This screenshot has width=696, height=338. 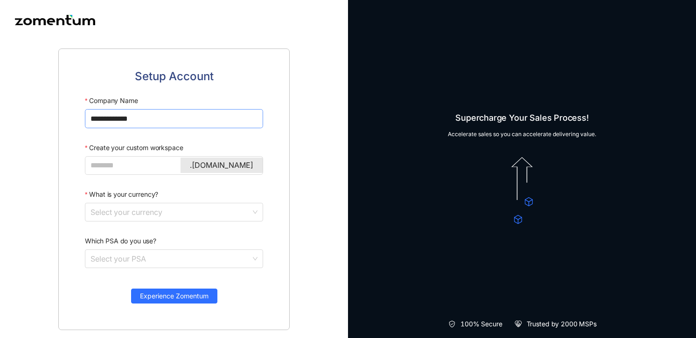 What do you see at coordinates (174, 76) in the screenshot?
I see `span: Setup Account` at bounding box center [174, 76].